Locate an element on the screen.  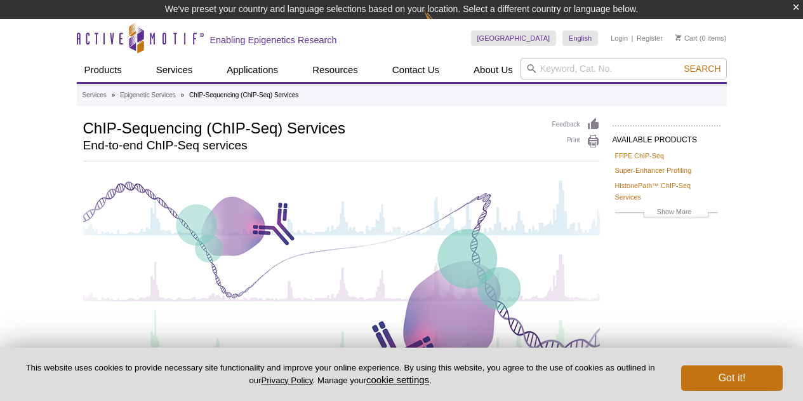
h1: ChIP-Sequencing (ChIP-Seq) Services is located at coordinates (311, 127).